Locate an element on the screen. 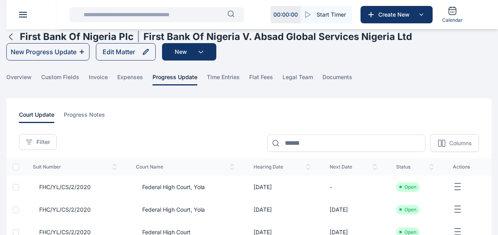 This screenshot has height=235, width=498. span: overview is located at coordinates (19, 79).